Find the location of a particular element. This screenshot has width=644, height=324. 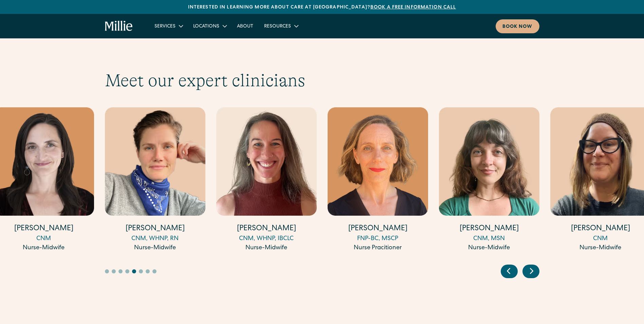

div: CNM, WHNP, RN is located at coordinates (155, 239).